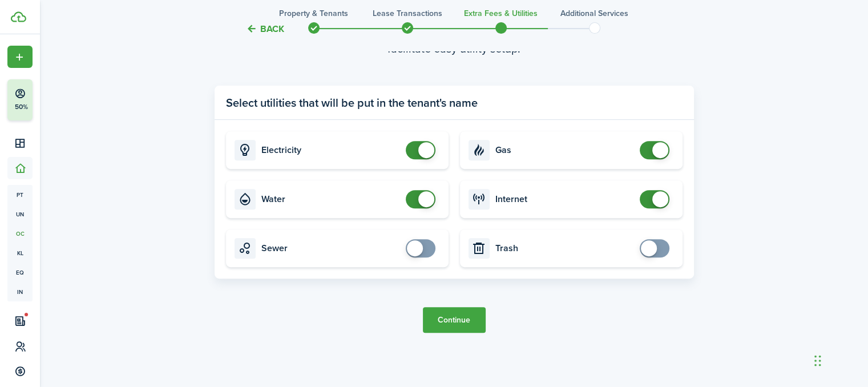  I want to click on card-title: Water, so click(330, 199).